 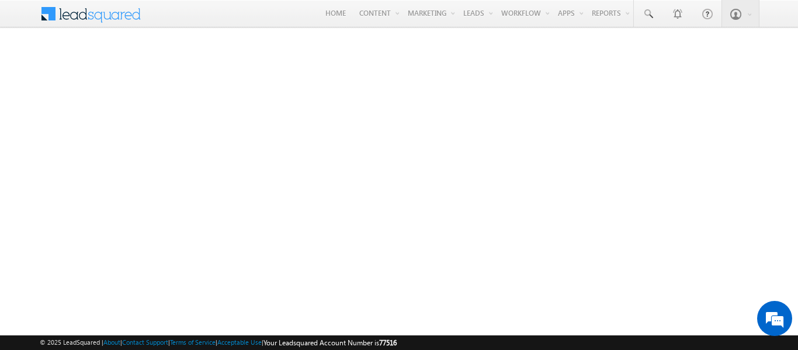 What do you see at coordinates (330, 342) in the screenshot?
I see `span: Your Leadsquared Account Number is` at bounding box center [330, 342].